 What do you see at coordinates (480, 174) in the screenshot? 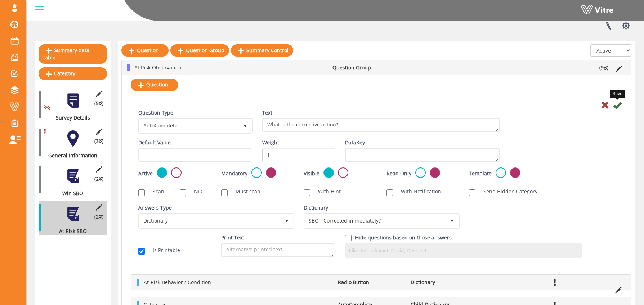
I see `label: Template` at bounding box center [480, 174].